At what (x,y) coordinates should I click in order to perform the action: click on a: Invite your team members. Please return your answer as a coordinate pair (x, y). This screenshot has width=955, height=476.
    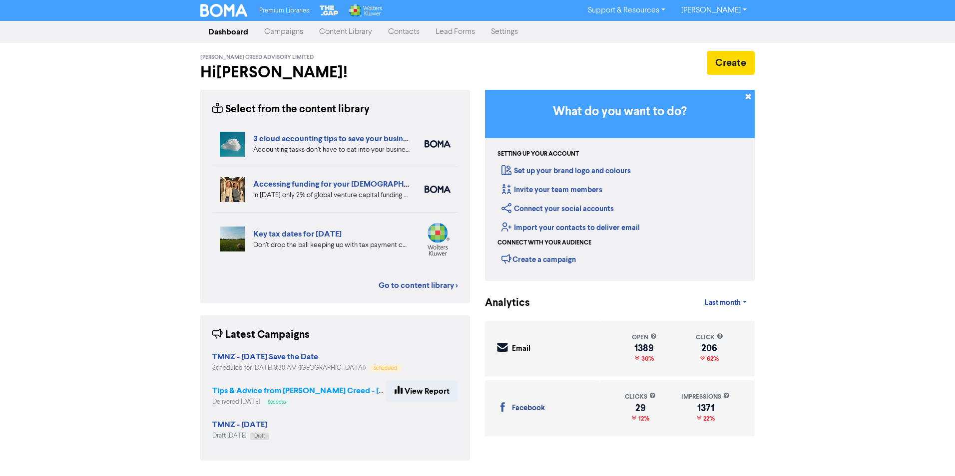
    Looking at the image, I should click on (552, 190).